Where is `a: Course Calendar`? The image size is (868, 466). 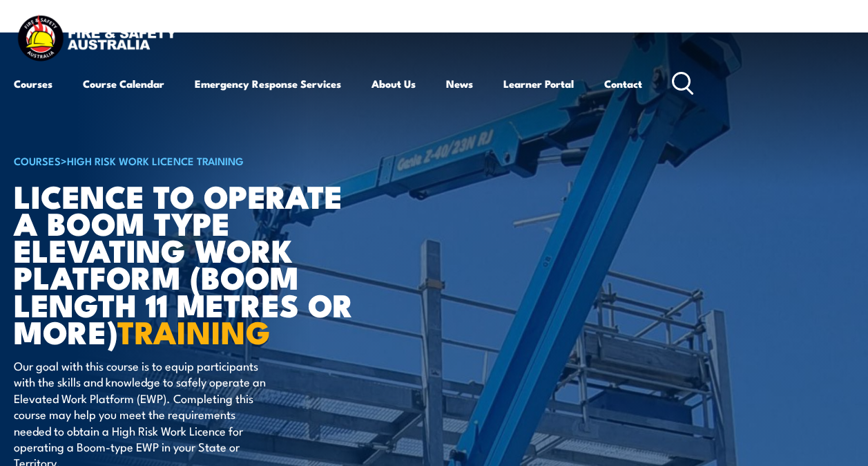
a: Course Calendar is located at coordinates (124, 83).